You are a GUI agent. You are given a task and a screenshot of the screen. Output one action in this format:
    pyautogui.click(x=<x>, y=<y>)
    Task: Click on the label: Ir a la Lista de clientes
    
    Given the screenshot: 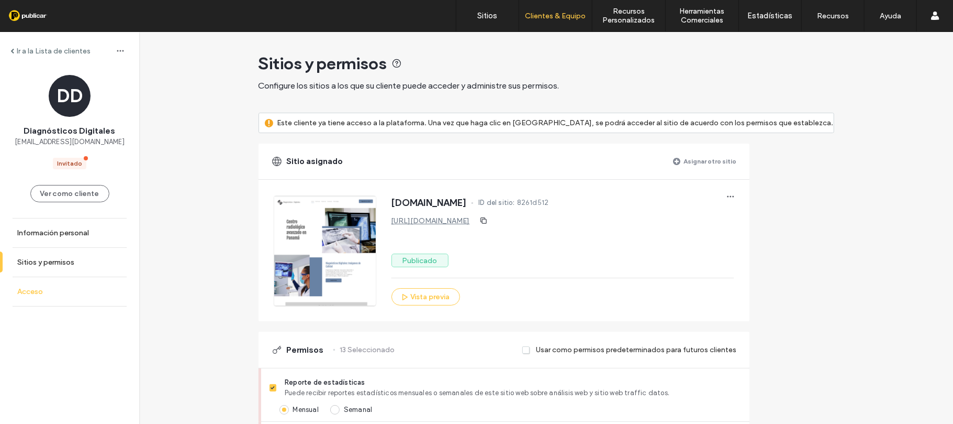 What is the action you would take?
    pyautogui.click(x=53, y=51)
    